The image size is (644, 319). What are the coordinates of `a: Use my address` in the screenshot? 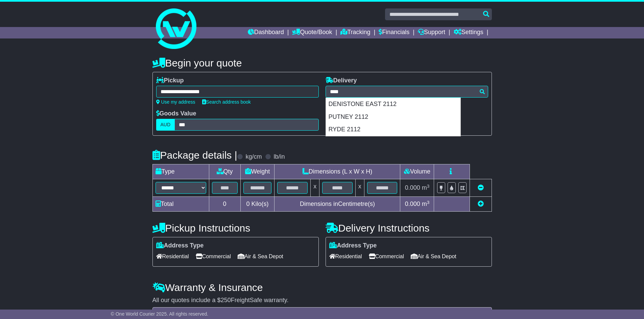 It's located at (175, 102).